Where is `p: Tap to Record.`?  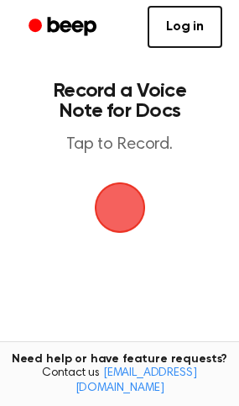 p: Tap to Record. is located at coordinates (119, 144).